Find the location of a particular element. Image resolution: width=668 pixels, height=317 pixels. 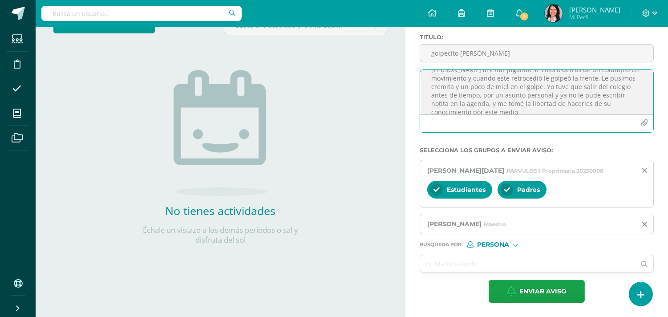

span: 2 is located at coordinates (525, 16).